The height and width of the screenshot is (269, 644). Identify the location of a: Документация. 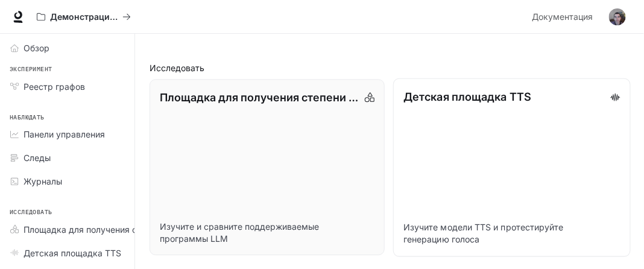
(564, 17).